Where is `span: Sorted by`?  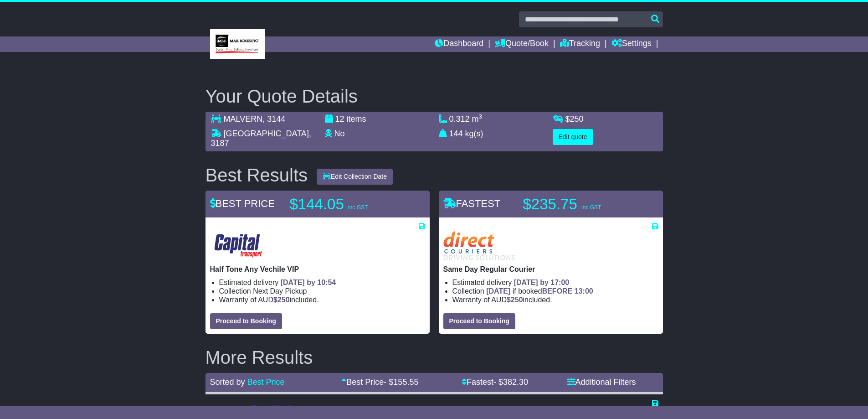
span: Sorted by is located at coordinates (228, 382).